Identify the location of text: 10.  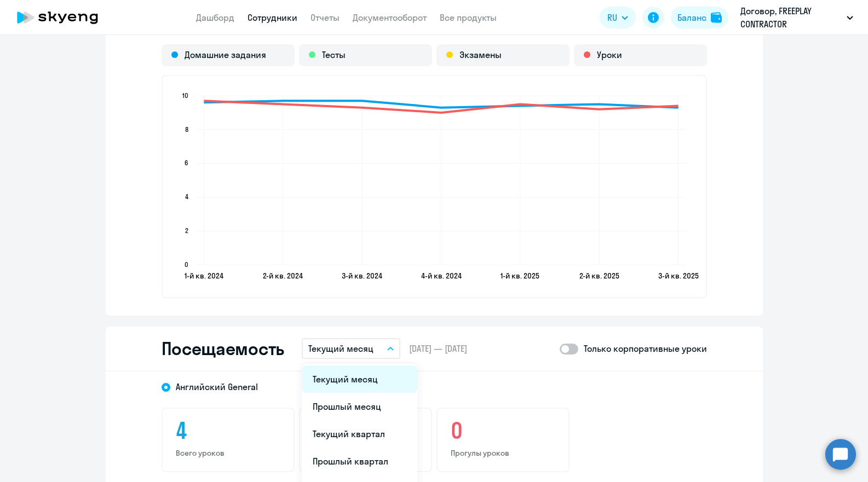
(185, 96).